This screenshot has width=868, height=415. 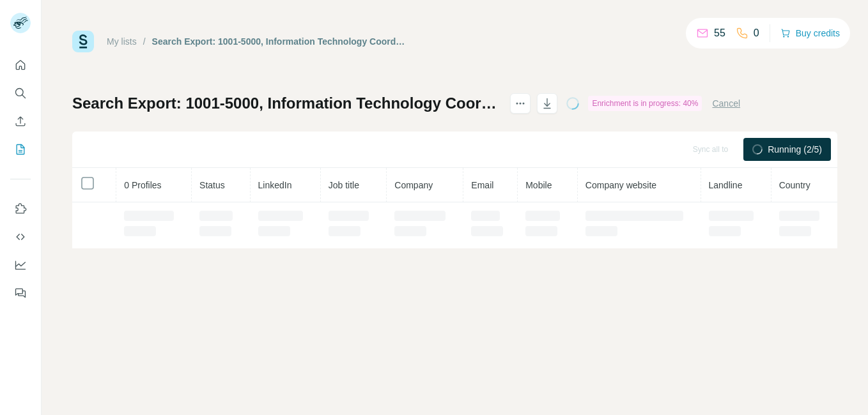 I want to click on button: My lists, so click(x=21, y=150).